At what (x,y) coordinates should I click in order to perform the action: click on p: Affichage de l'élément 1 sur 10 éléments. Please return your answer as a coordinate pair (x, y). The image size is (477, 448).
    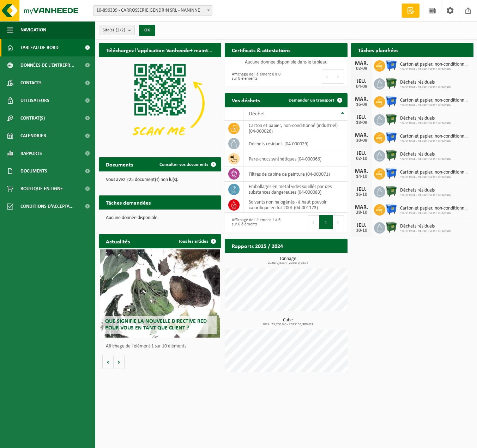
    Looking at the image, I should click on (162, 346).